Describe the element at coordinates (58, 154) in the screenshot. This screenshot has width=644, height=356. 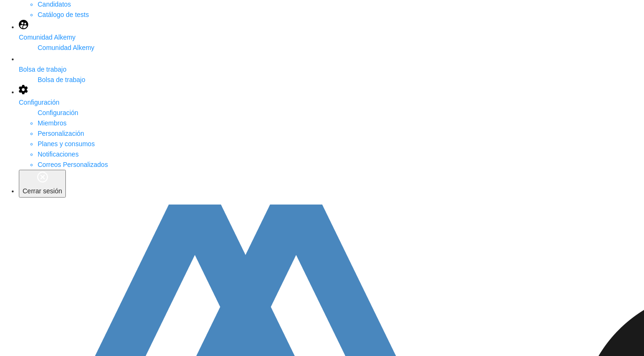
I see `a: Notificaciones` at that location.